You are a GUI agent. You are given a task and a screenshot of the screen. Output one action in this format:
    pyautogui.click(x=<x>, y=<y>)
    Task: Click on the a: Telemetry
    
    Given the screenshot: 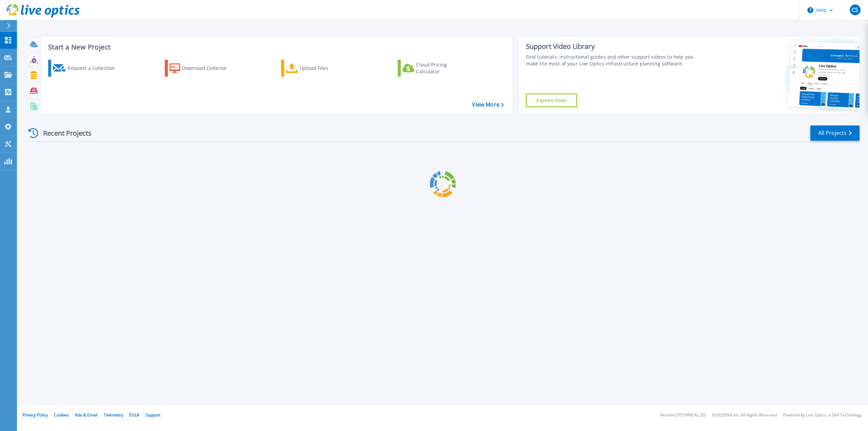 What is the action you would take?
    pyautogui.click(x=113, y=415)
    